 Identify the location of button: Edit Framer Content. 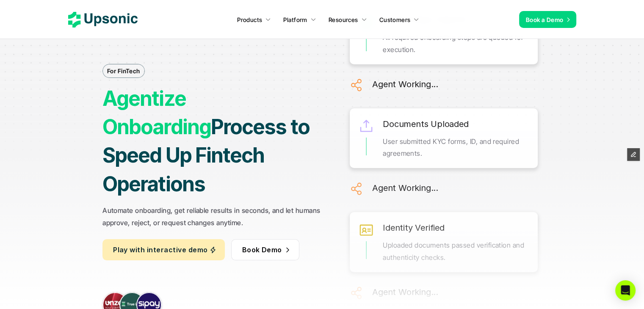
(633, 154).